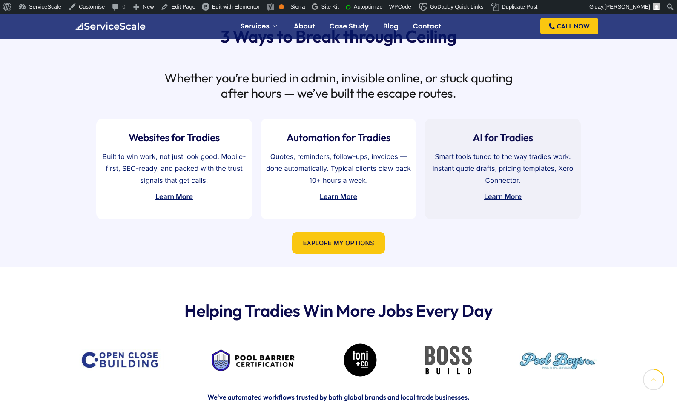 The width and height of the screenshot is (677, 403). What do you see at coordinates (338, 243) in the screenshot?
I see `span: Explore My Options` at bounding box center [338, 243].